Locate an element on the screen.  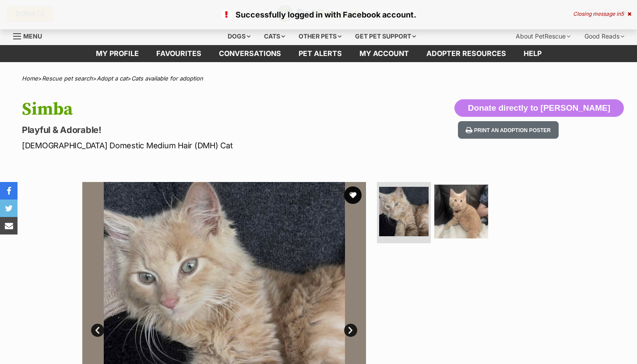
a: Adopter resources is located at coordinates (466, 54).